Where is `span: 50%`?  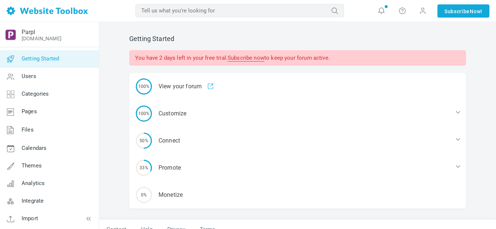
span: 50% is located at coordinates (144, 140).